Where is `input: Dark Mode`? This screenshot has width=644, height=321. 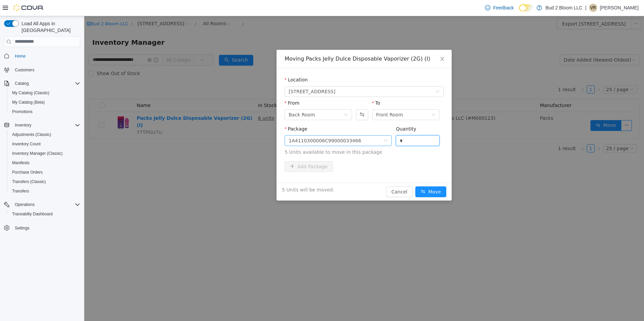 input: Dark Mode is located at coordinates (526, 8).